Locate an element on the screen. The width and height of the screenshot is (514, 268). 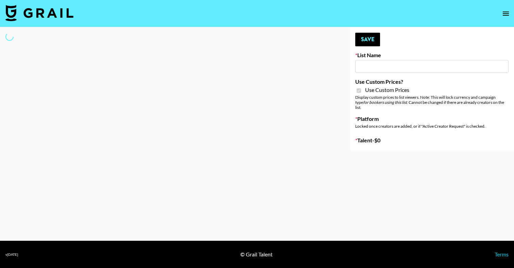
label: Use Custom Prices? is located at coordinates (432, 82).